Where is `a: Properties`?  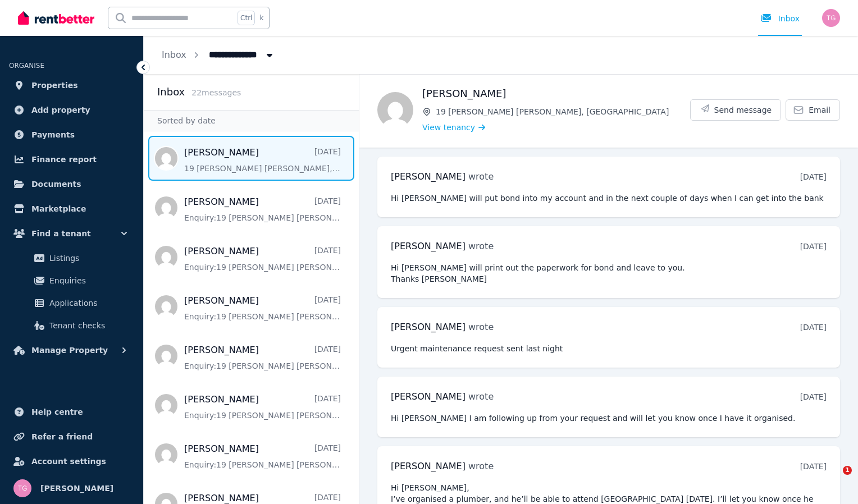 a: Properties is located at coordinates (71, 85).